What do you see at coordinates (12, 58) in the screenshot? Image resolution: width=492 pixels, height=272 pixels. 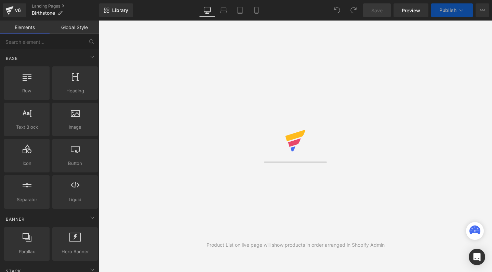 I see `span: Base` at bounding box center [12, 58].